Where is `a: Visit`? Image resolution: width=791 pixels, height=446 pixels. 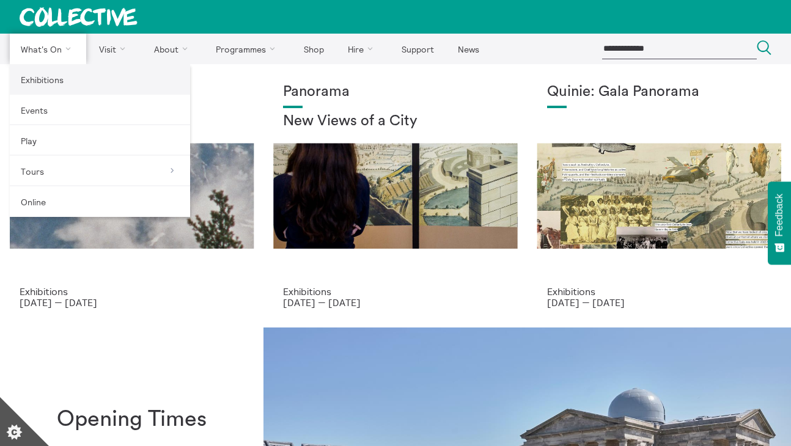
a: Visit is located at coordinates (115, 49).